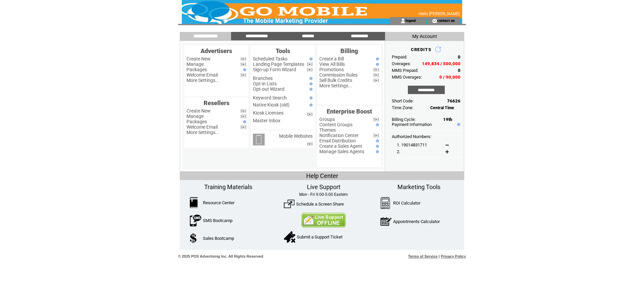 The width and height of the screenshot is (644, 306). What do you see at coordinates (337, 141) in the screenshot?
I see `a: Email Distribution` at bounding box center [337, 141].